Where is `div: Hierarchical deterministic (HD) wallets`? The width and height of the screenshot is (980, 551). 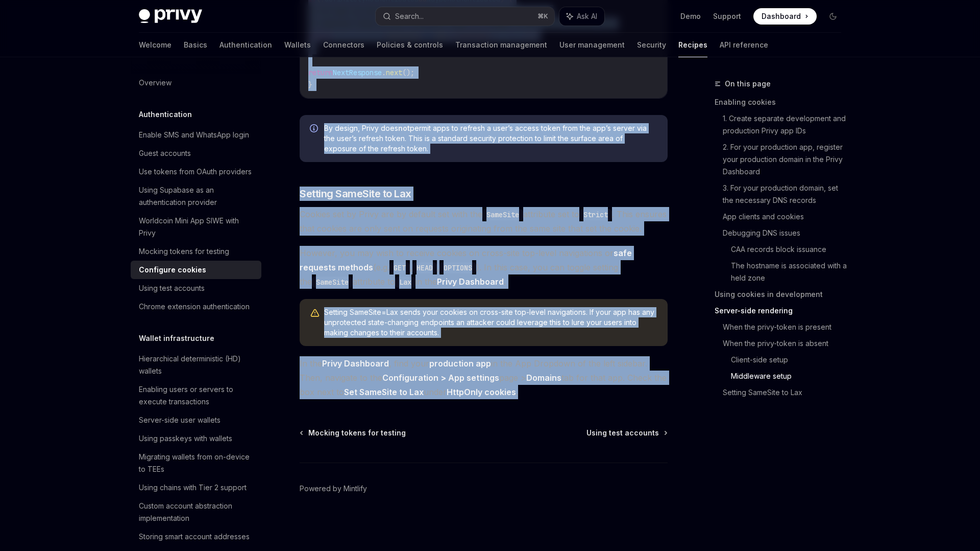
div: Hierarchical deterministic (HD) wallets is located at coordinates (197, 365).